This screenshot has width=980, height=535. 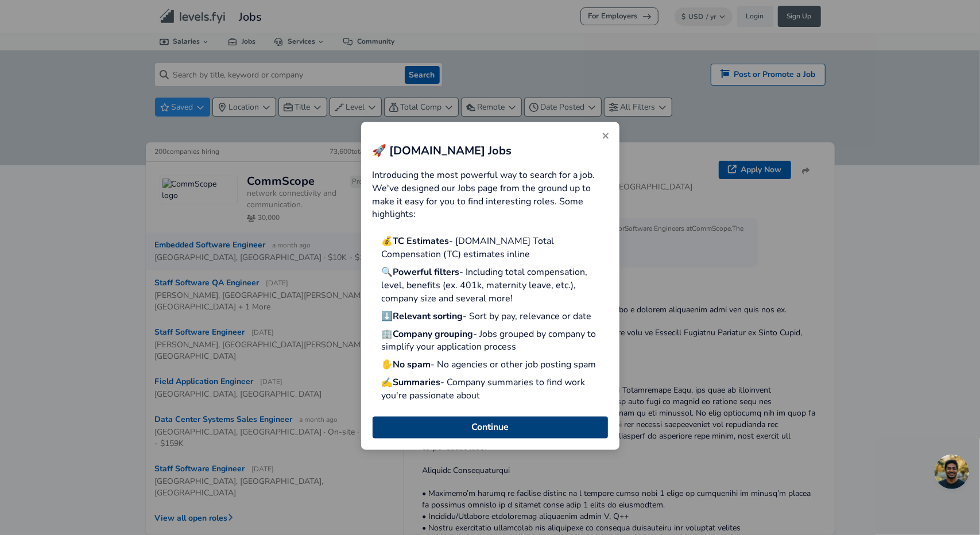 What do you see at coordinates (428, 316) in the screenshot?
I see `strong: Relevant sorting` at bounding box center [428, 316].